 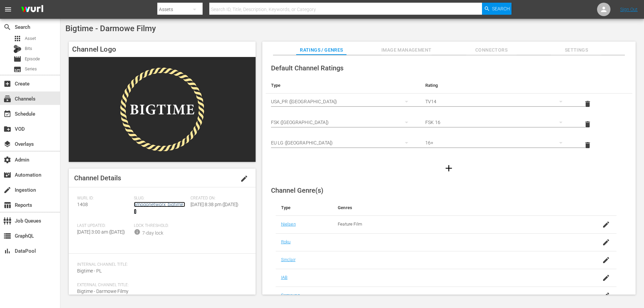 I want to click on span: menu, so click(x=8, y=9).